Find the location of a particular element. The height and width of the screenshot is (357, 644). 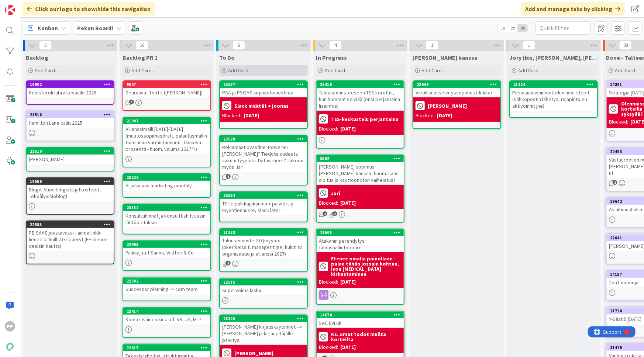

span: 5 is located at coordinates (45, 45).